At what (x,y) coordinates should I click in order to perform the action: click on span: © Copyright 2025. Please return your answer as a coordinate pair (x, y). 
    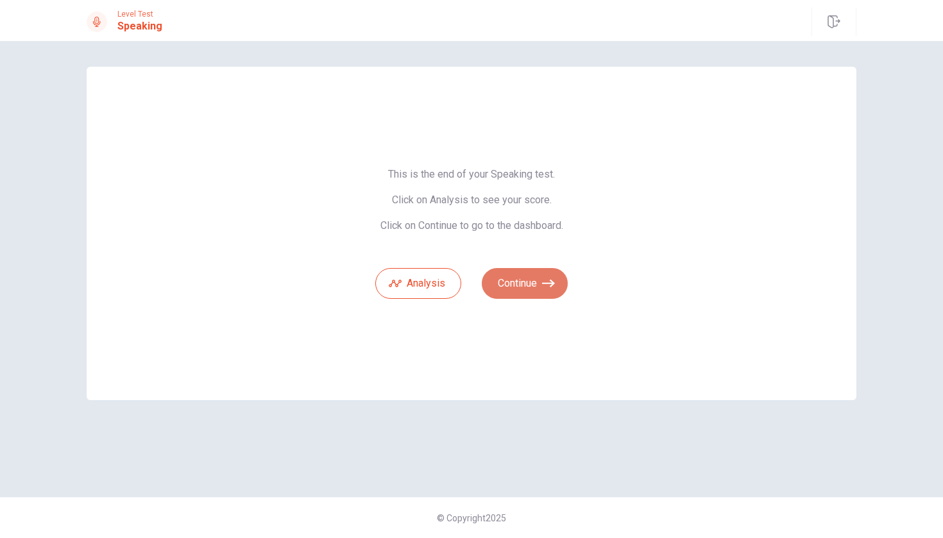
    Looking at the image, I should click on (472, 518).